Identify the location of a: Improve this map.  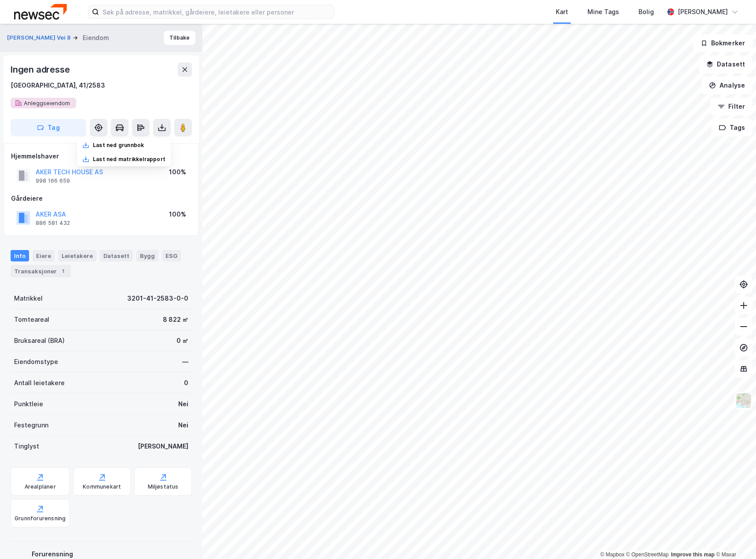
(693, 555).